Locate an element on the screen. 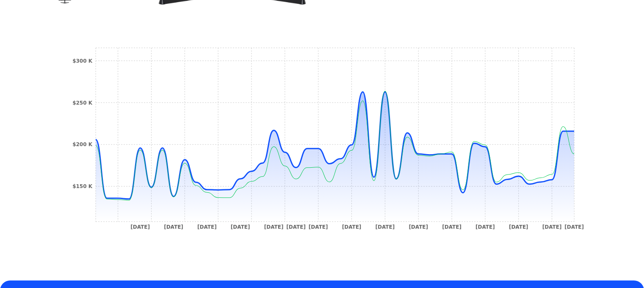  tspan: $200 K is located at coordinates (82, 144).